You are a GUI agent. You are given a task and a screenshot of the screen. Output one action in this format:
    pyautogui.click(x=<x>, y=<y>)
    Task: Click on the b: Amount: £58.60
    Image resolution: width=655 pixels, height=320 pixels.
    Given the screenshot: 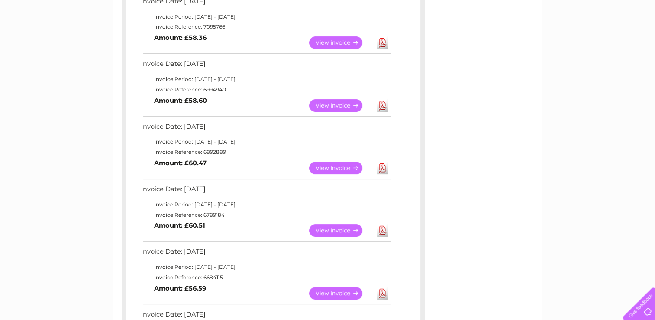 What is the action you would take?
    pyautogui.click(x=181, y=100)
    